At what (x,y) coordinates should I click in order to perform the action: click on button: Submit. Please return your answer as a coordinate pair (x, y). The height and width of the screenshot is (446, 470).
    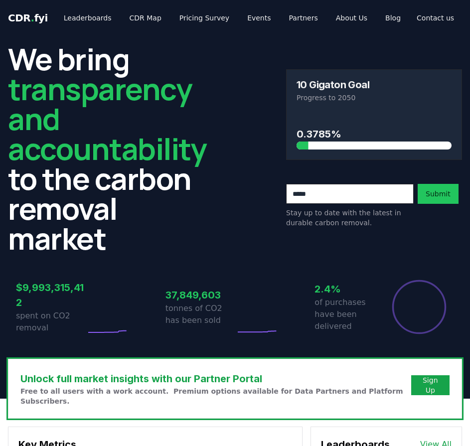
    Looking at the image, I should click on (438, 194).